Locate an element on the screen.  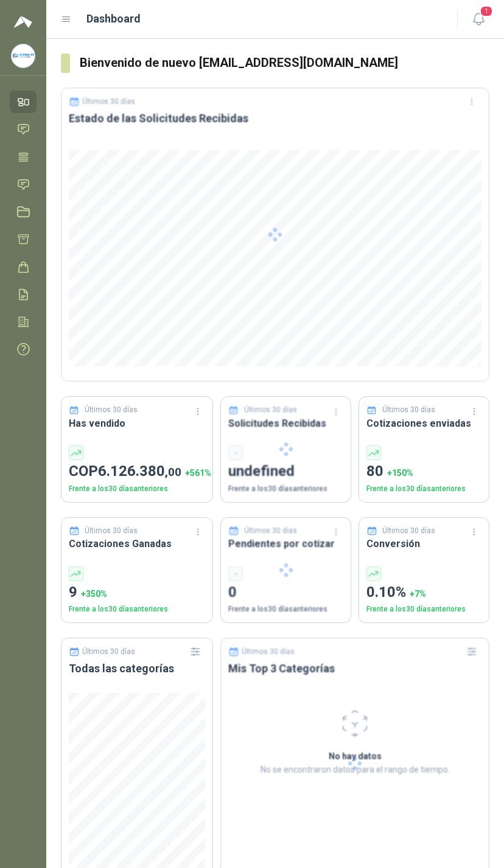
span: ,00 is located at coordinates (172, 472).